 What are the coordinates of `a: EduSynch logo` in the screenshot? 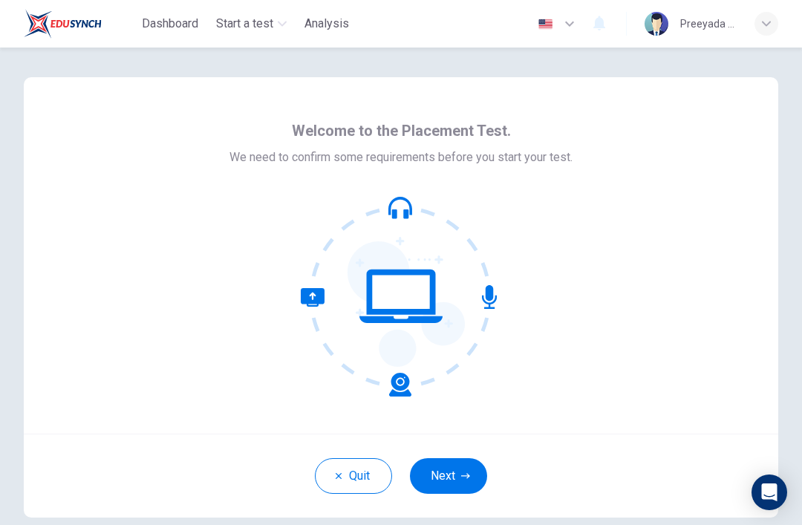 It's located at (79, 24).